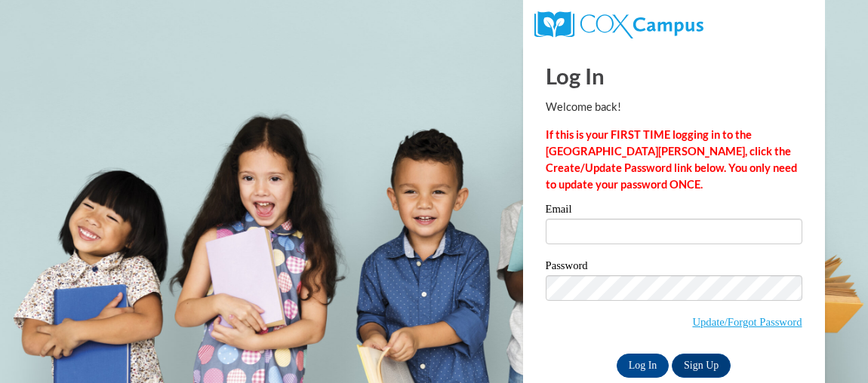 The image size is (868, 383). I want to click on h1: Log In, so click(674, 75).